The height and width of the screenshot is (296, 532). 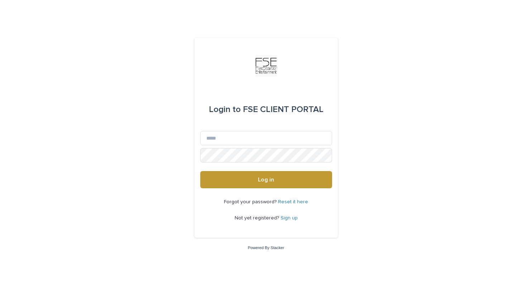 What do you see at coordinates (266, 180) in the screenshot?
I see `button: Log in` at bounding box center [266, 180].